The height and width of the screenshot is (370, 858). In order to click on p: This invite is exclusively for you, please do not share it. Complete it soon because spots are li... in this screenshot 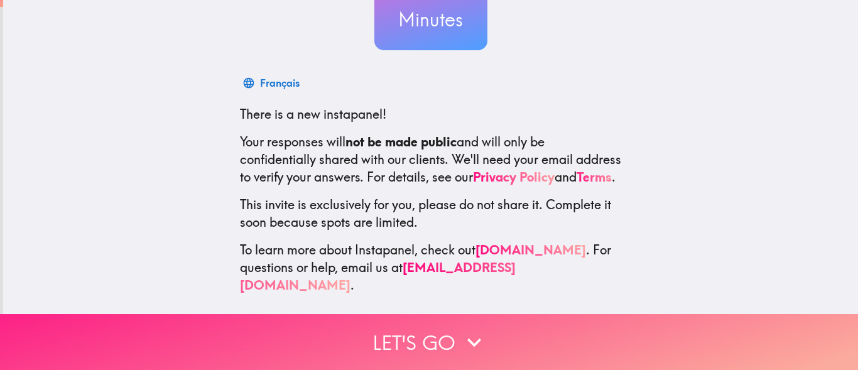, I will do `click(431, 213)`.